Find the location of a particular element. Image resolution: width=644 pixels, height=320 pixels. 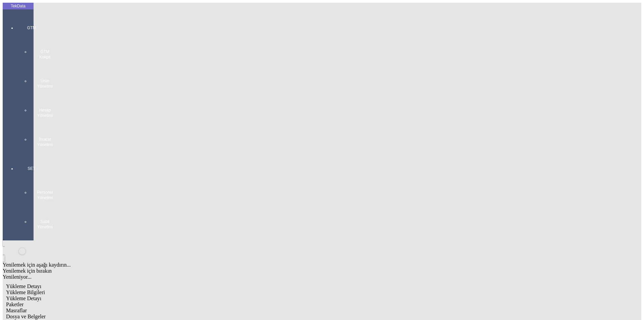

span: GTM Kokpit is located at coordinates (45, 54).